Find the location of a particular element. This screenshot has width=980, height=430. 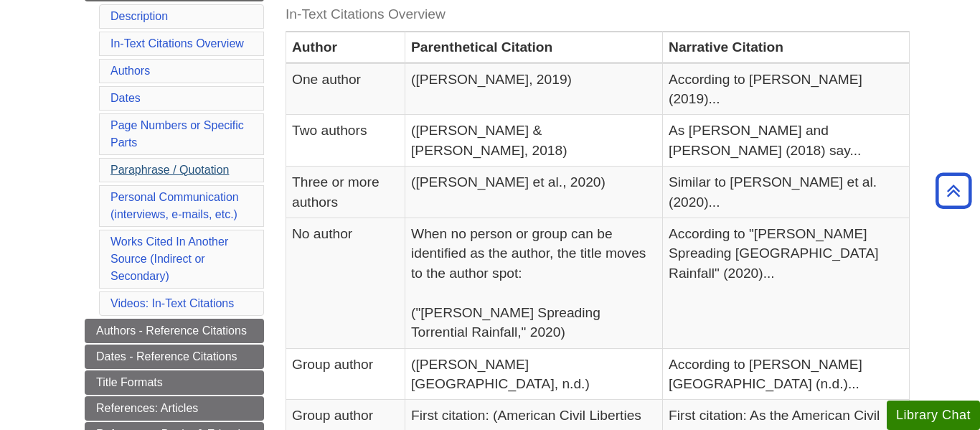

a: Videos: In-Text Citations is located at coordinates (172, 303).